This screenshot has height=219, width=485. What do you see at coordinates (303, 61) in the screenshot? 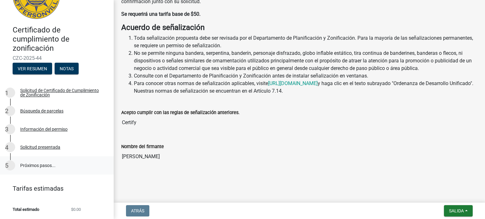
I see `font: No se permite ninguna bandera, serpentina, banderín, personaje disfrazado, globo inflable estátic...` at bounding box center [303, 61].